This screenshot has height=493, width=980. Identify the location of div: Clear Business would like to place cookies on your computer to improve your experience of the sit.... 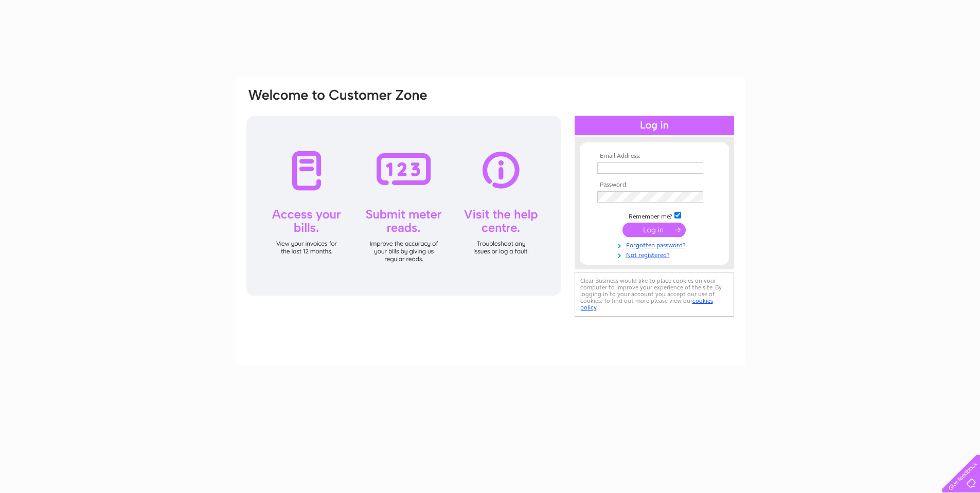
(655, 294).